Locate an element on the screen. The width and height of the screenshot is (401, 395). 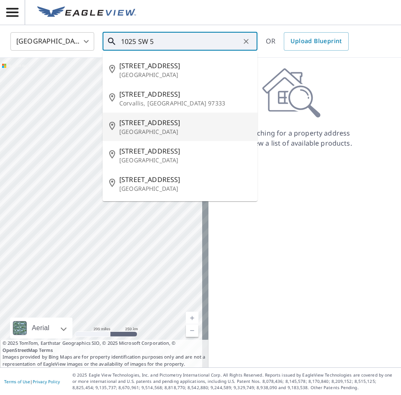
a: Upload Blueprint is located at coordinates (316, 41).